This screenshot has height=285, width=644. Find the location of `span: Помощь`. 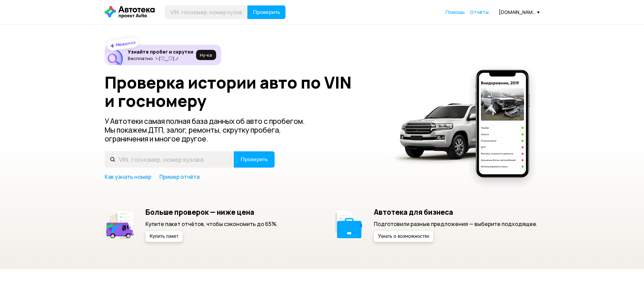

span: Помощь is located at coordinates (455, 12).